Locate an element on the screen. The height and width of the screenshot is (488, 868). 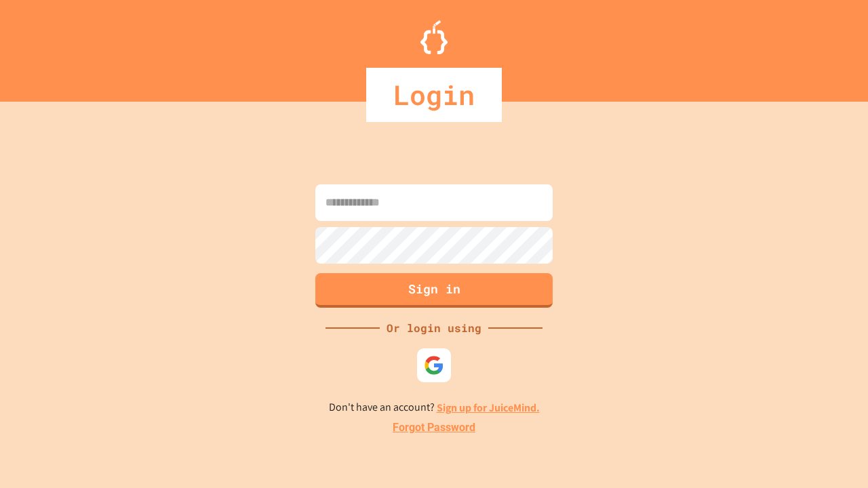
img: Logo.svg is located at coordinates (434, 37).